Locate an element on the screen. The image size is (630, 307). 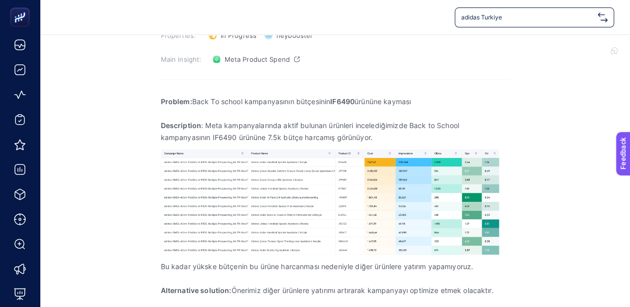
strong: Problem: is located at coordinates (176, 101).